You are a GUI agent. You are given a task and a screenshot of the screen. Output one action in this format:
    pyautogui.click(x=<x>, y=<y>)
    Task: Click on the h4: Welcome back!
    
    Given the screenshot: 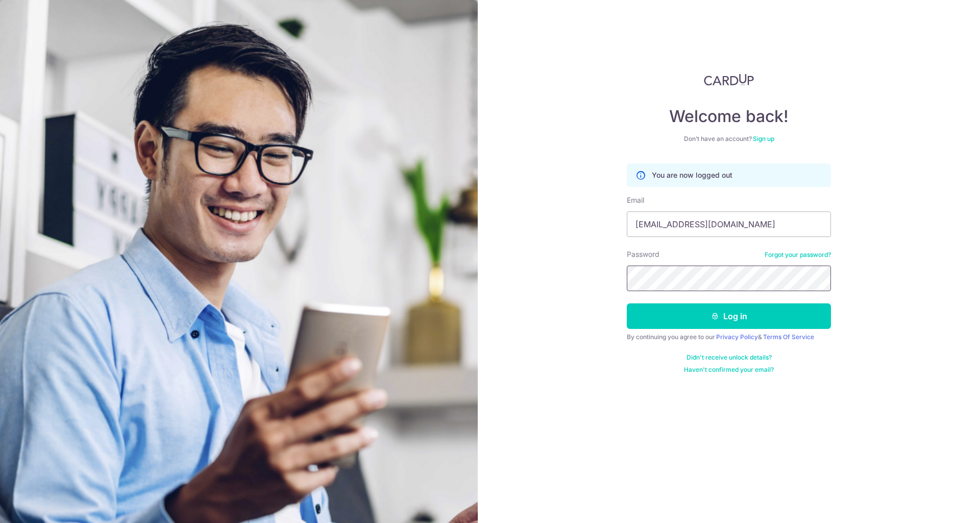 What is the action you would take?
    pyautogui.click(x=729, y=116)
    